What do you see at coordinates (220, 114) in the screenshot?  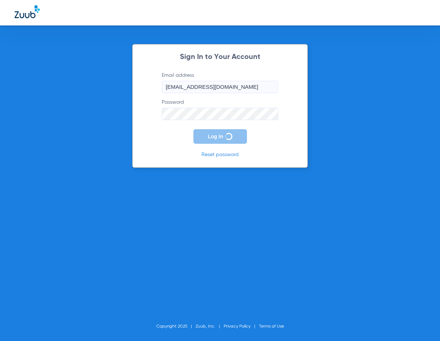 I see `input: Password` at bounding box center [220, 114].